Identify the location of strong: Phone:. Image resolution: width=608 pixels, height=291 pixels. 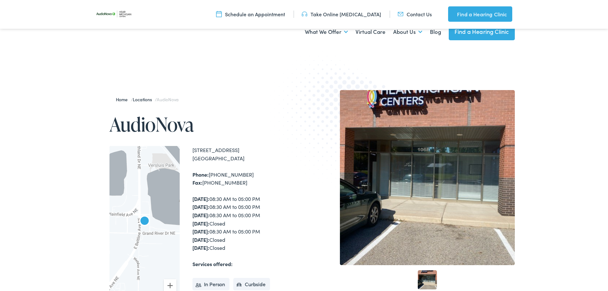
(200, 174).